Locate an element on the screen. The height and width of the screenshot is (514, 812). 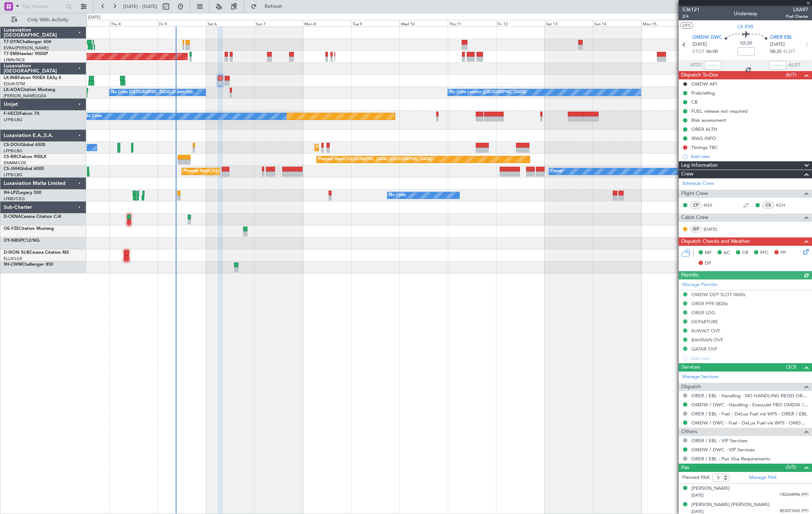
a: OY-NBSPC12/NG is located at coordinates (21, 241).